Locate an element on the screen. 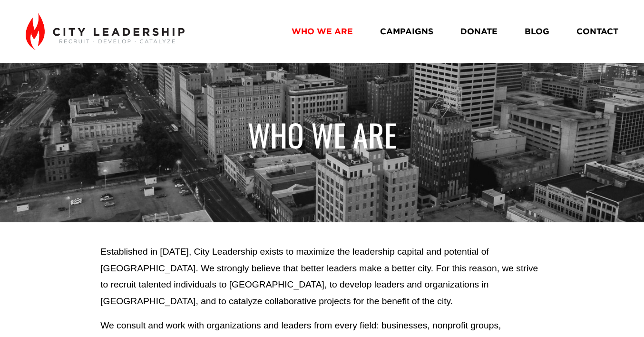  a: CAMPAIGNS is located at coordinates (406, 31).